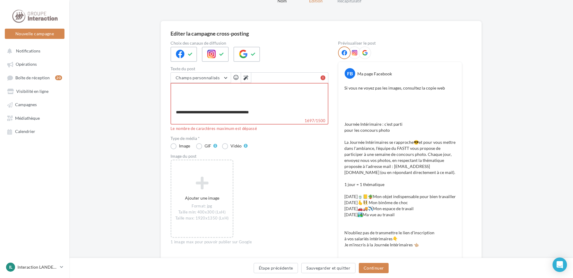 This screenshot has height=278, width=573. What do you see at coordinates (35, 118) in the screenshot?
I see `a: Médiathèque` at bounding box center [35, 118].